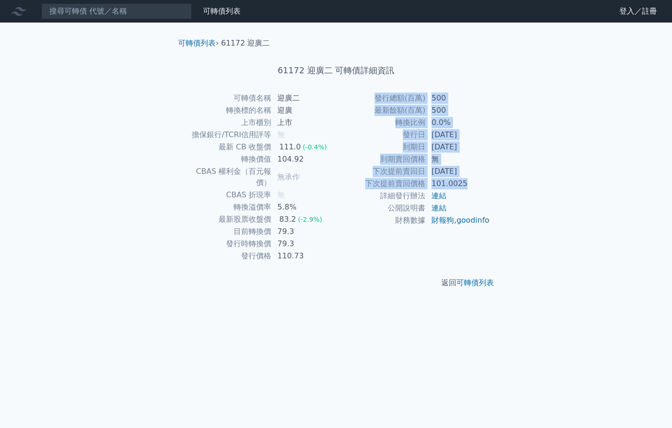 The height and width of the screenshot is (428, 672). Describe the element at coordinates (380, 98) in the screenshot. I see `td: 發行總額(百萬)` at that location.